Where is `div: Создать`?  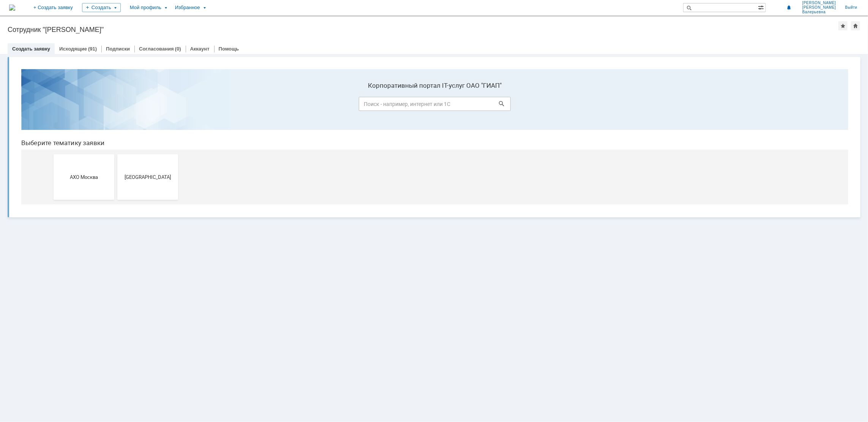 div: Создать is located at coordinates (101, 8).